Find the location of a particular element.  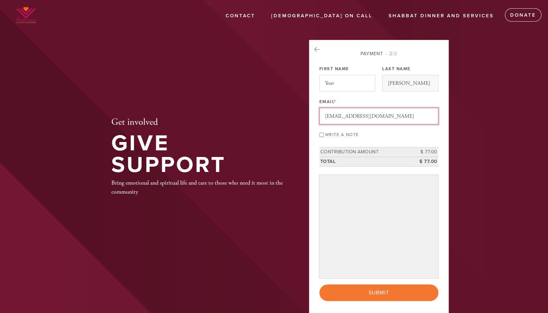

div: Payment is located at coordinates (379, 54).